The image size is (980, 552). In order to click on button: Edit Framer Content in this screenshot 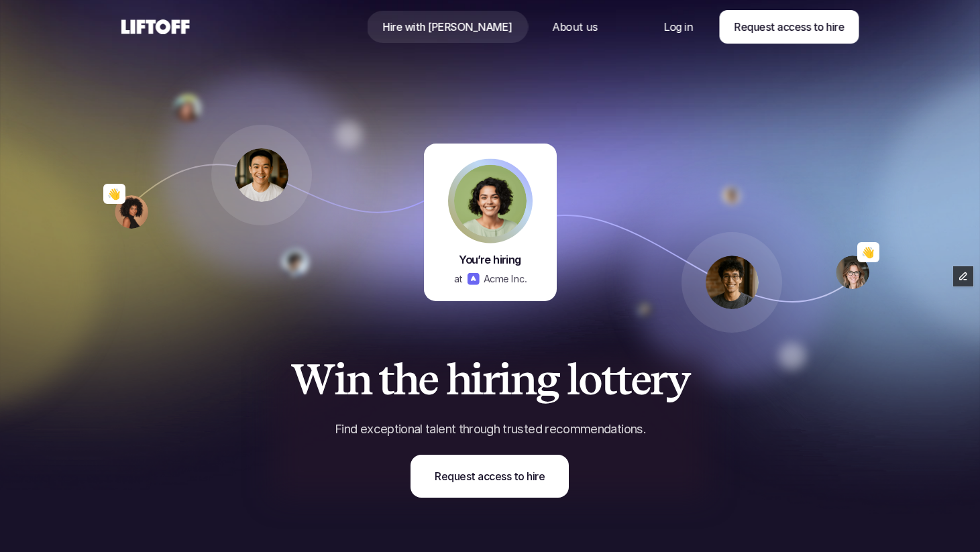, I will do `click(963, 277)`.